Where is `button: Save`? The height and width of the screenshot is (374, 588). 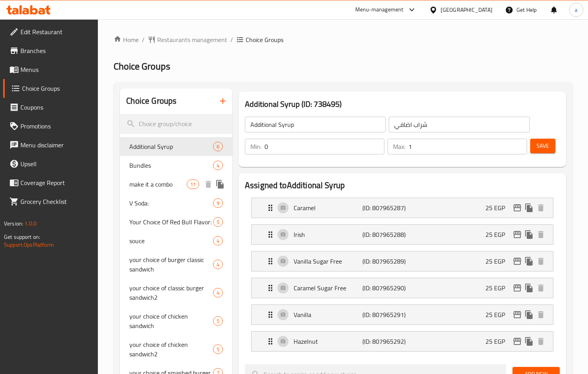 button: Save is located at coordinates (543, 146).